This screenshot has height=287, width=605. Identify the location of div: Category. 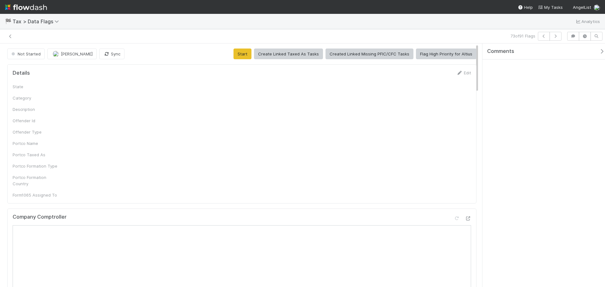
(36, 98).